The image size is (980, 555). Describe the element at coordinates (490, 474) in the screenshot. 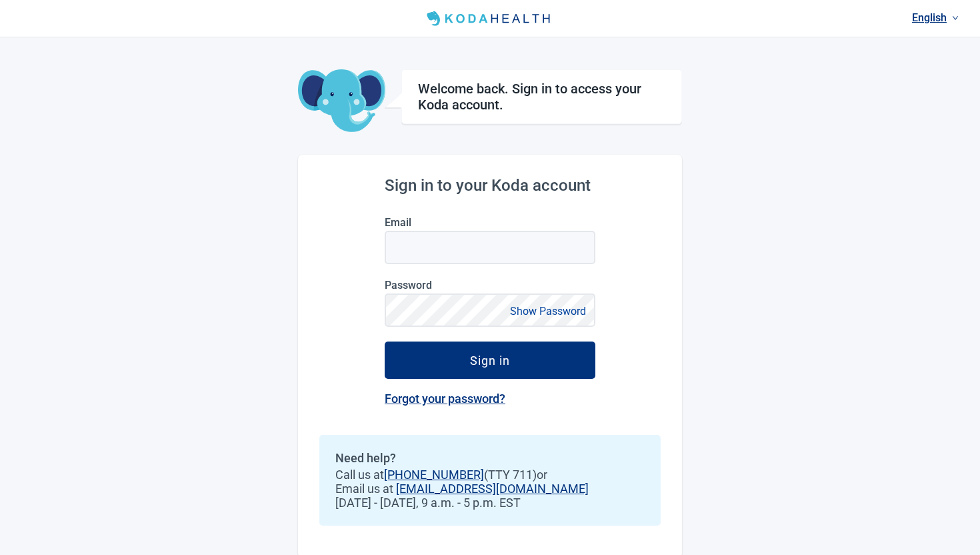

I see `span: Call us at (TTY 711) or` at that location.